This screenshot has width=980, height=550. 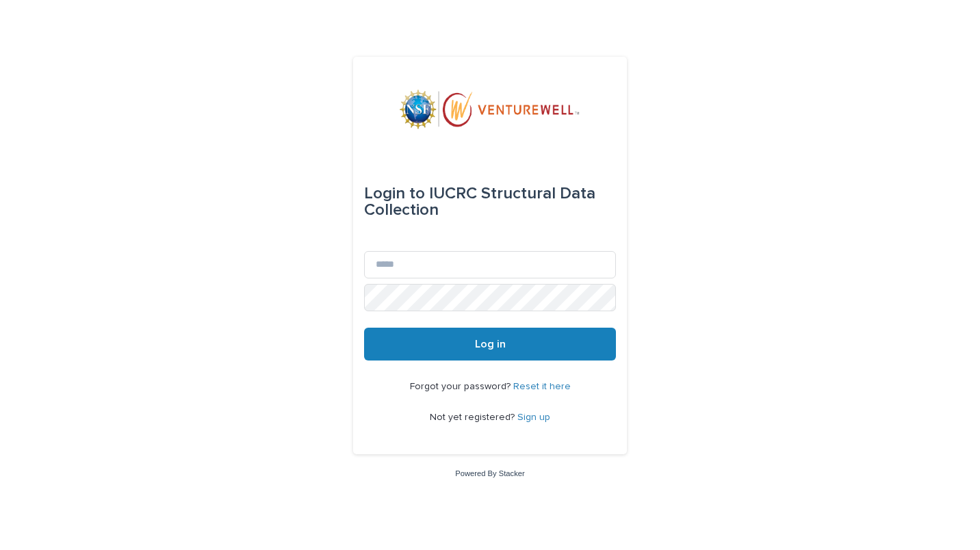 I want to click on span: Not yet registered?, so click(x=473, y=417).